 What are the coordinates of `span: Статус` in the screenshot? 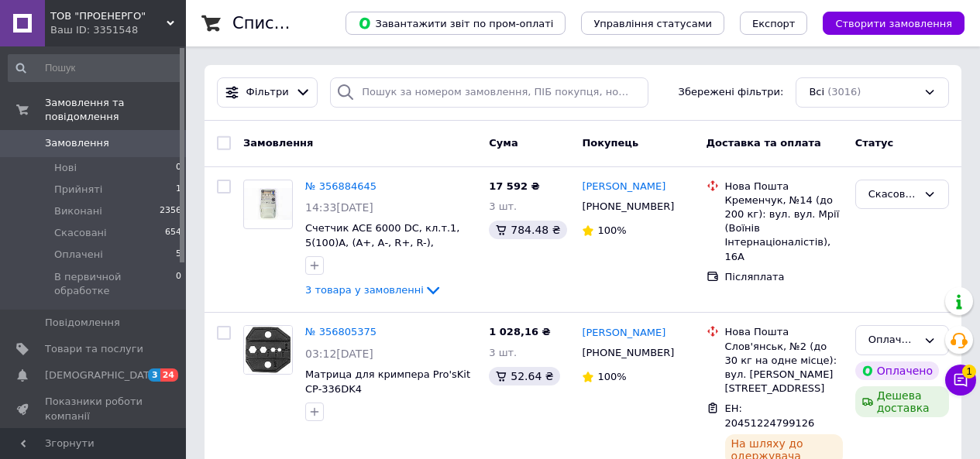 It's located at (874, 143).